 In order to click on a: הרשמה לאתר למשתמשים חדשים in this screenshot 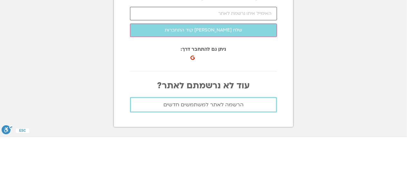, I will do `click(203, 144)`.